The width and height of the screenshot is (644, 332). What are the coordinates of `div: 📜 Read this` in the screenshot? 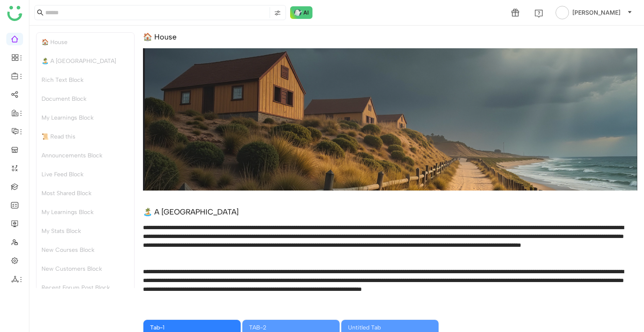 It's located at (85, 136).